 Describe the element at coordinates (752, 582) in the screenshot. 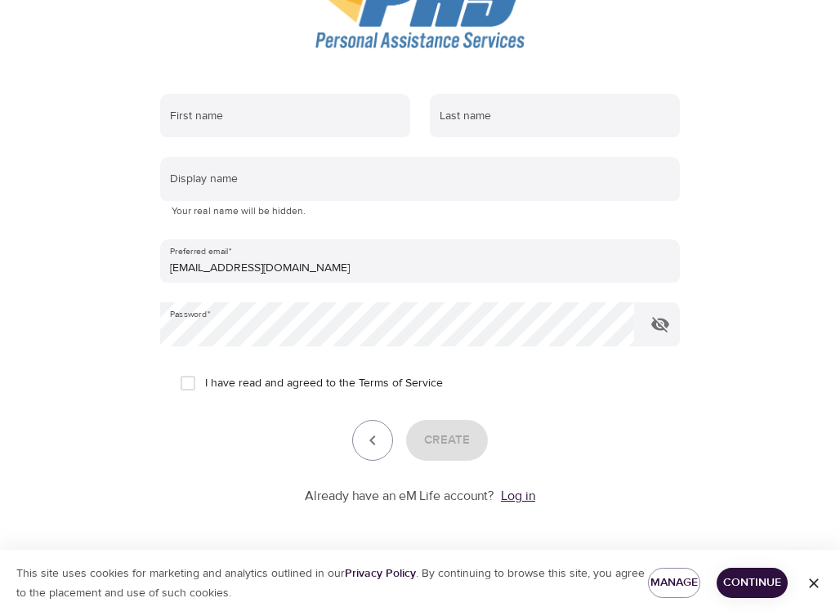

I see `button: Continue` at that location.